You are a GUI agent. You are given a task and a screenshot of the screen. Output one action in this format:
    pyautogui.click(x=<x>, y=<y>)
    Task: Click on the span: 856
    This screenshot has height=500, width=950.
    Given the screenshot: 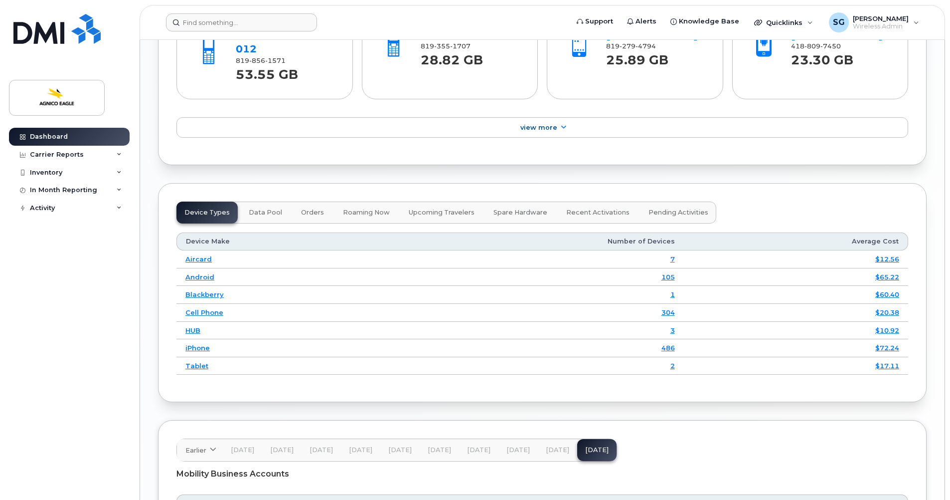 What is the action you would take?
    pyautogui.click(x=257, y=60)
    